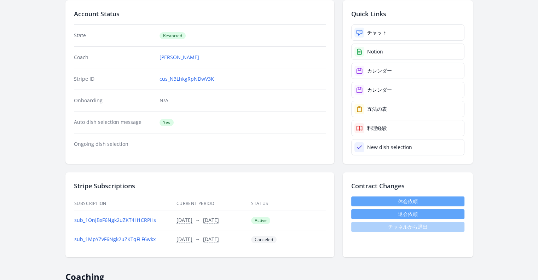 The image size is (538, 280). What do you see at coordinates (264, 239) in the screenshot?
I see `span: Canceled` at bounding box center [264, 239].